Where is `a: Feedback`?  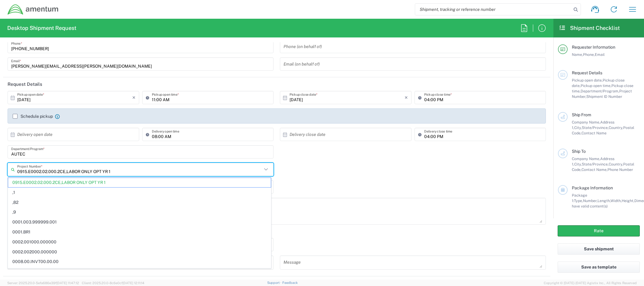 a: Feedback is located at coordinates (290, 283).